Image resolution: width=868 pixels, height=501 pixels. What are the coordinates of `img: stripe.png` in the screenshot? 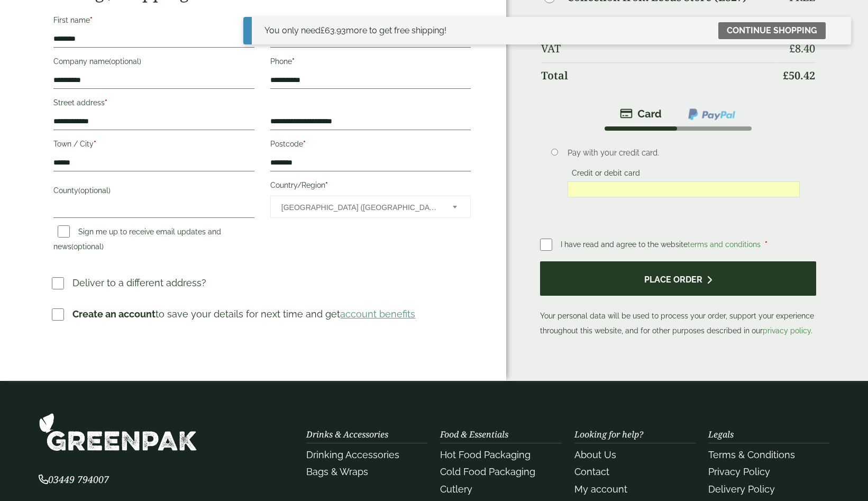 It's located at (640, 114).